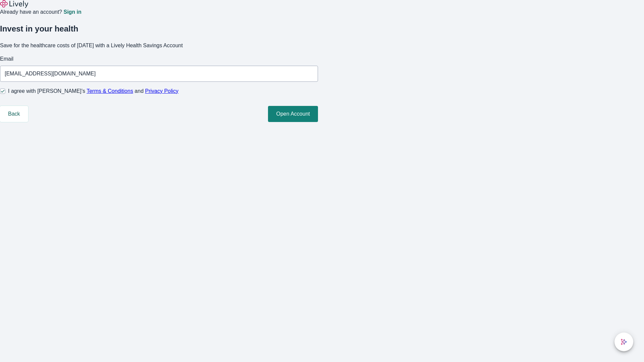  What do you see at coordinates (293, 114) in the screenshot?
I see `button: Open Account` at bounding box center [293, 114].